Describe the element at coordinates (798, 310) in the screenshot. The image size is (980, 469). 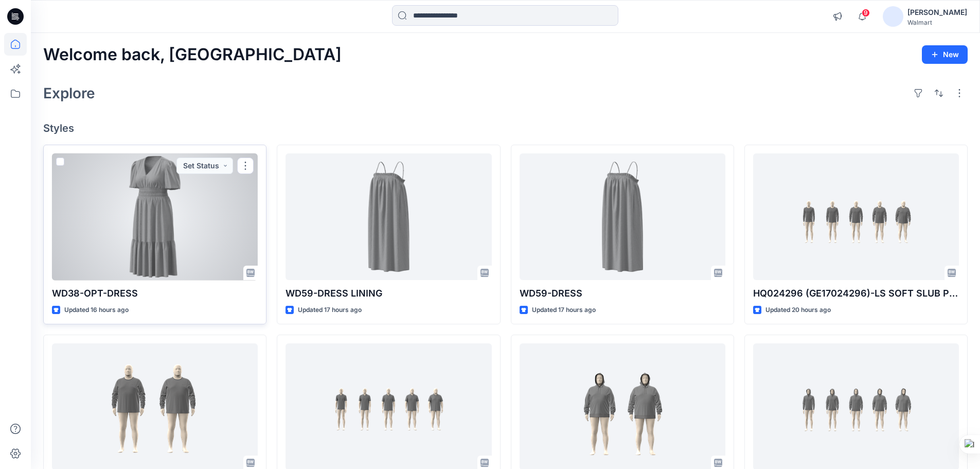
I see `p: Updated 20 hours ago` at that location.